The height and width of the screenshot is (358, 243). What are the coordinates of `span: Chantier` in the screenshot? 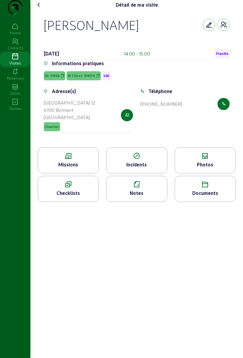 It's located at (52, 127).